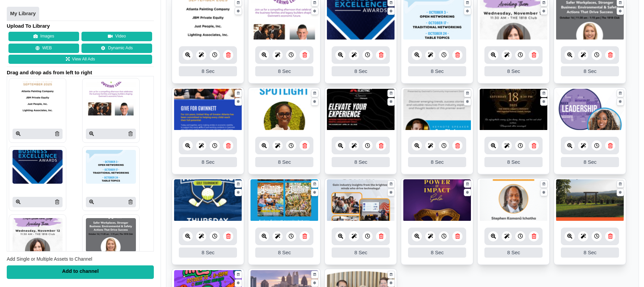 Image resolution: width=644 pixels, height=287 pixels. What do you see at coordinates (80, 273) in the screenshot?
I see `div: Add to channel` at bounding box center [80, 273].